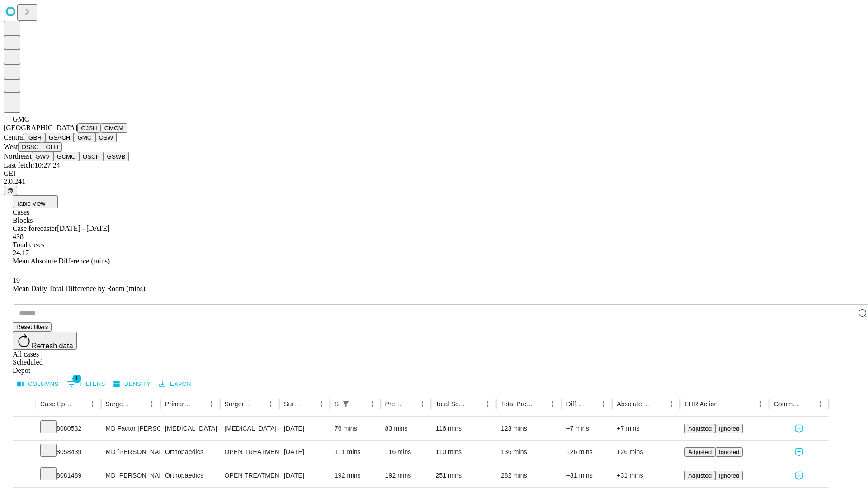 This screenshot has width=868, height=488. Describe the element at coordinates (11, 147) in the screenshot. I see `span: West` at that location.